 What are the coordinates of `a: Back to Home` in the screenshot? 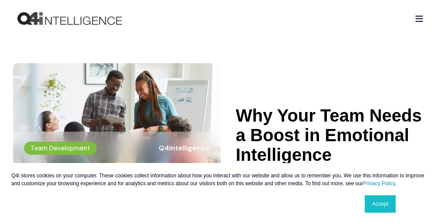 It's located at (70, 19).